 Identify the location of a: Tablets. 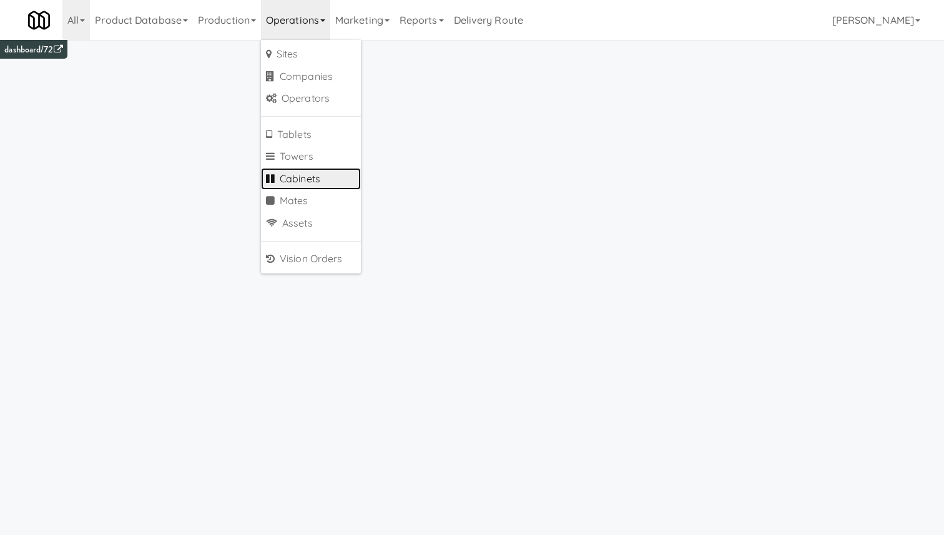
(311, 135).